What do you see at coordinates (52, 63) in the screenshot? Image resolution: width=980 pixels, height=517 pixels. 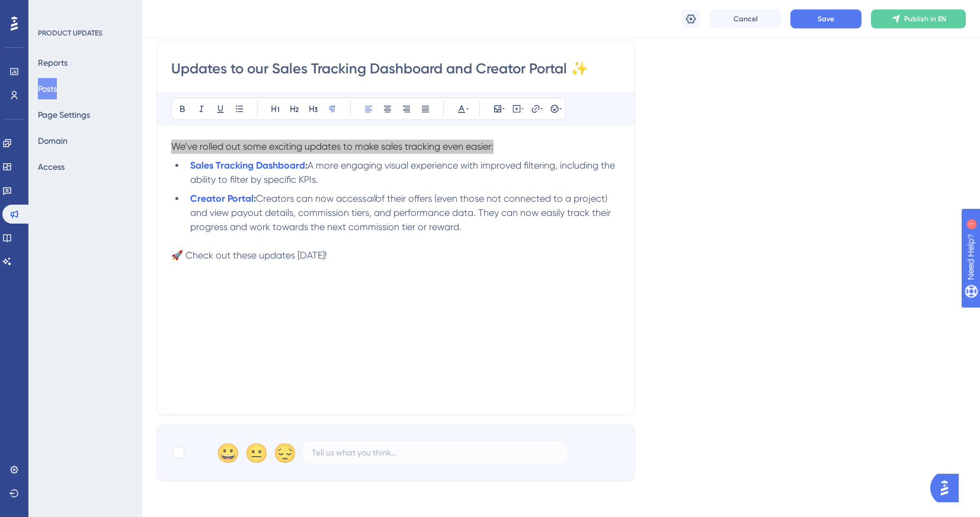 I see `button: Reports` at bounding box center [52, 63].